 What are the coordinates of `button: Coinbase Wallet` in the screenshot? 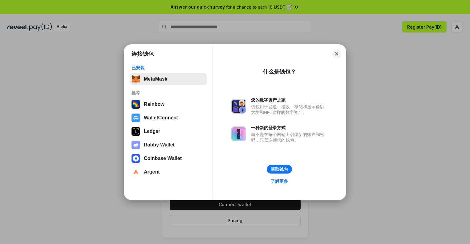 It's located at (168, 158).